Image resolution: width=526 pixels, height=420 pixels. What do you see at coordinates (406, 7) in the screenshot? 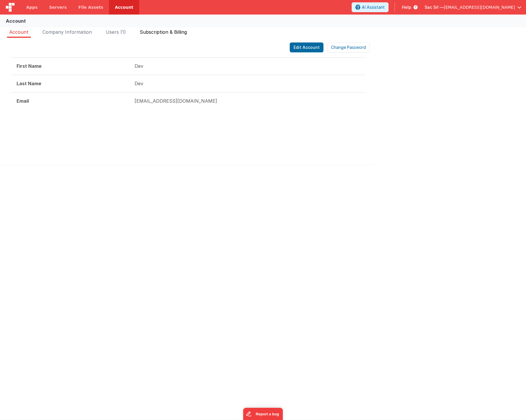
I see `span: Help` at bounding box center [406, 7].